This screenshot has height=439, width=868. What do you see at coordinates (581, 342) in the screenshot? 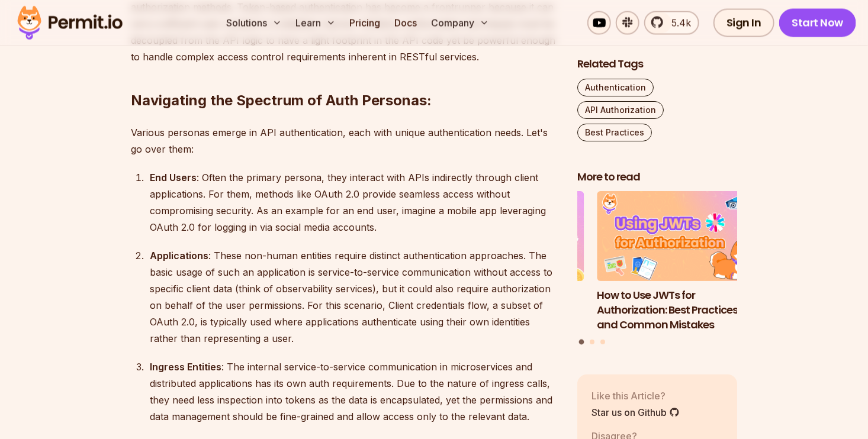
I see `button: Go to slide 1` at bounding box center [581, 342].